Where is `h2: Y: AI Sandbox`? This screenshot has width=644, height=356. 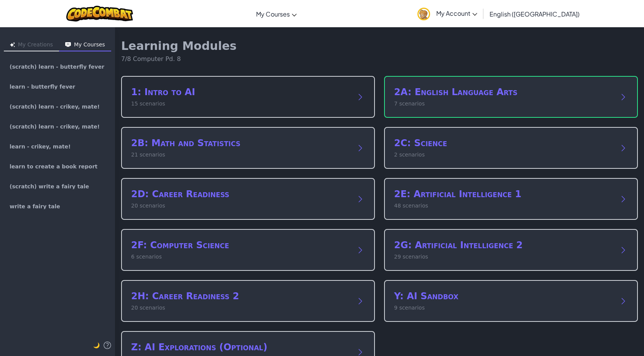 h2: Y: AI Sandbox is located at coordinates (503, 296).